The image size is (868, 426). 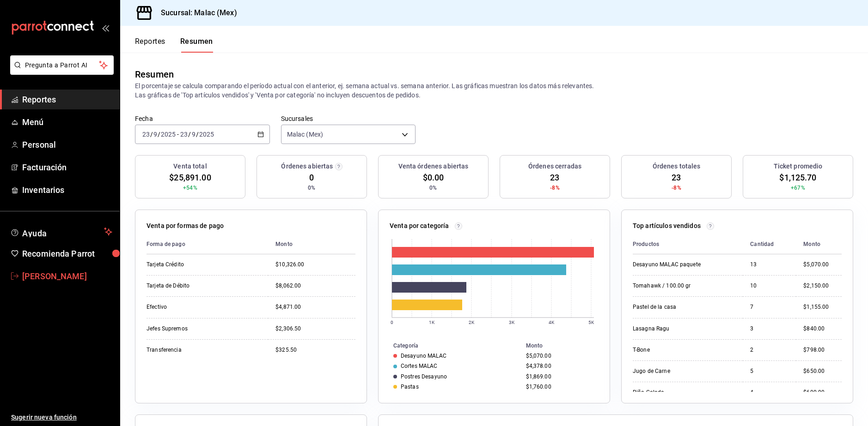 What do you see at coordinates (560, 366) in the screenshot?
I see `div: $4,378.00` at bounding box center [560, 366].